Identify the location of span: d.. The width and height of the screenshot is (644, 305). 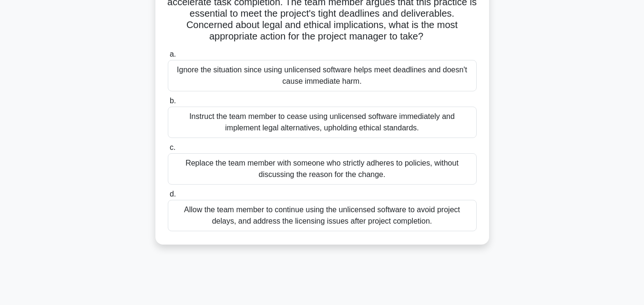
(172, 194).